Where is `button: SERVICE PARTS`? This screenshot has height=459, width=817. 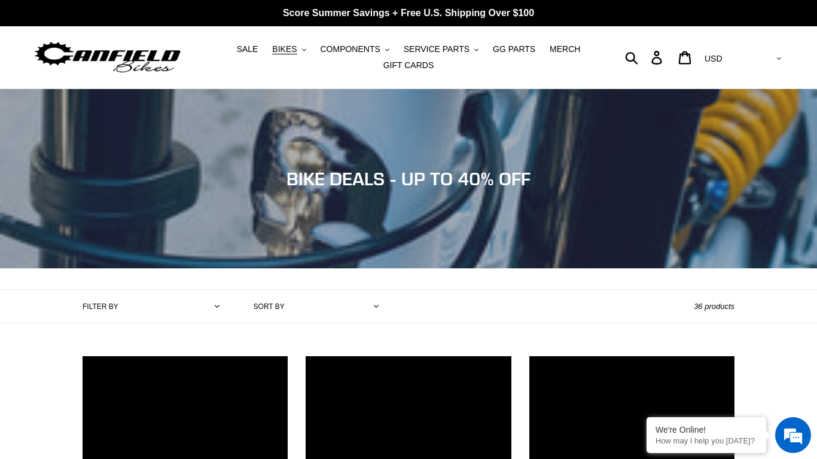 button: SERVICE PARTS is located at coordinates (441, 49).